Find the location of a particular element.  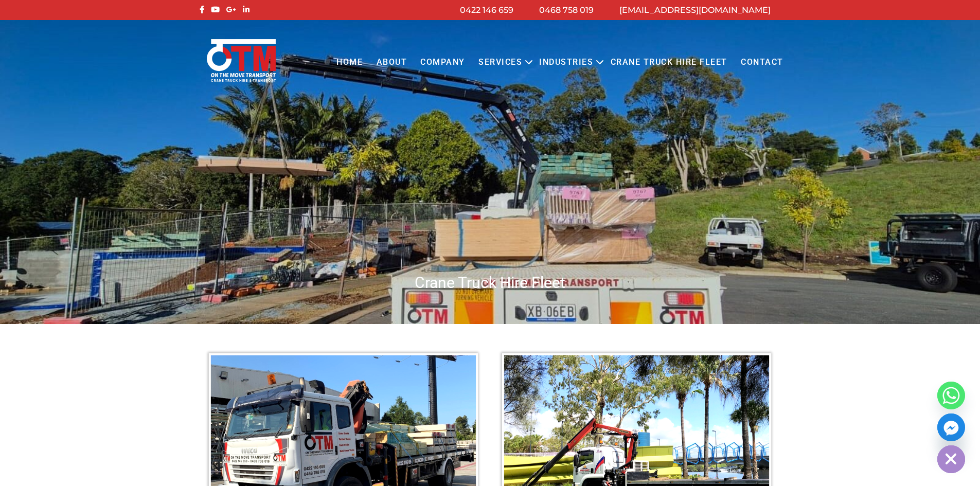

a: 0422 146 659 is located at coordinates (487, 10).